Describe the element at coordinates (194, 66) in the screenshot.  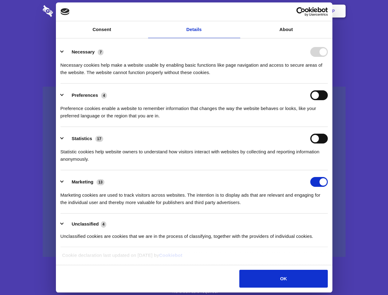
I see `div: Necessary cookies help make a website usable by enabling basic functions like page navigation and...` at that location.